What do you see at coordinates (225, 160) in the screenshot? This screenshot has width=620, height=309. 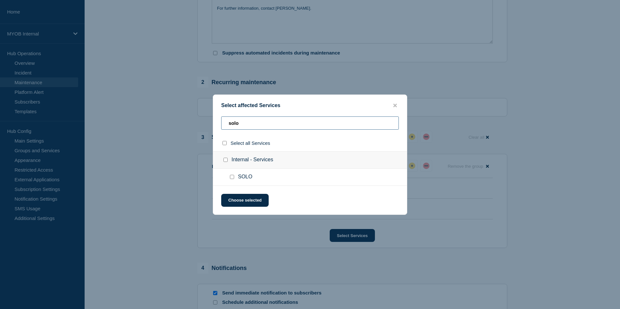 I see `input: Internal - Services checkbox` at bounding box center [225, 160].